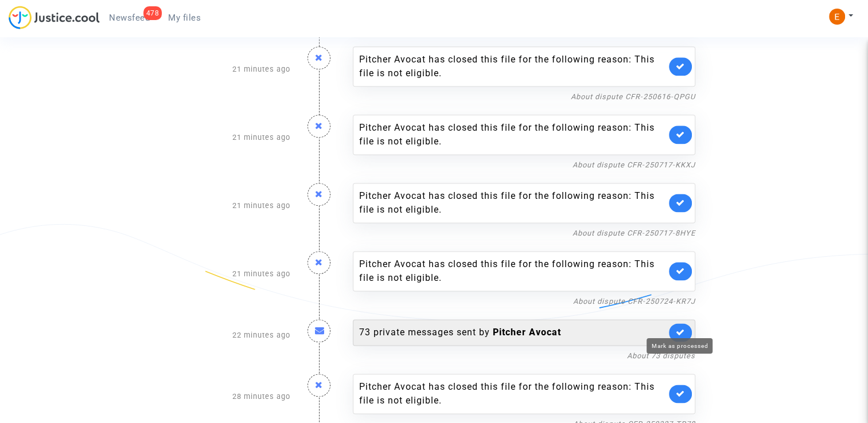  What do you see at coordinates (513, 332) in the screenshot?
I see `div: 73 private messages sent by` at bounding box center [513, 332].